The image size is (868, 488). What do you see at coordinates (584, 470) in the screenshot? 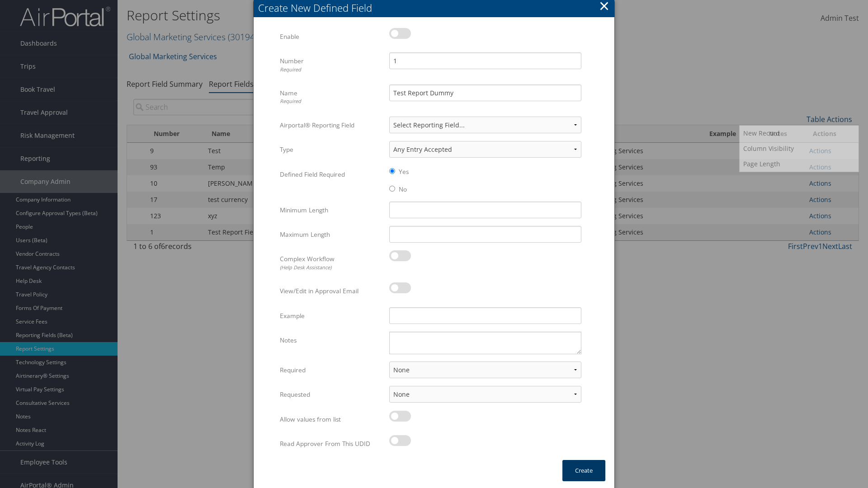
I see `button: Create` at bounding box center [584, 470].